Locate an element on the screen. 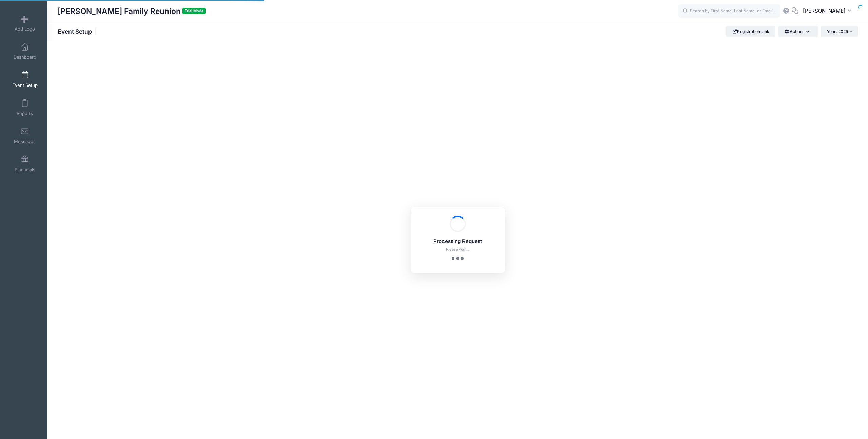 Image resolution: width=868 pixels, height=439 pixels. a: Financials is located at coordinates (25, 164).